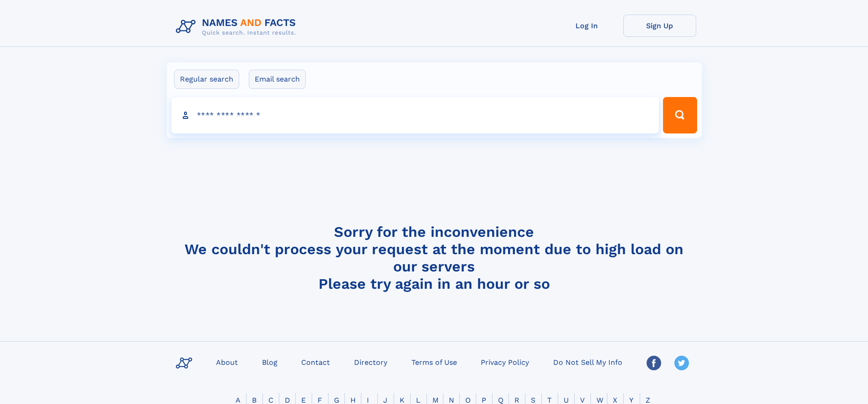 The image size is (868, 404). What do you see at coordinates (270, 362) in the screenshot?
I see `a: Blog` at bounding box center [270, 362].